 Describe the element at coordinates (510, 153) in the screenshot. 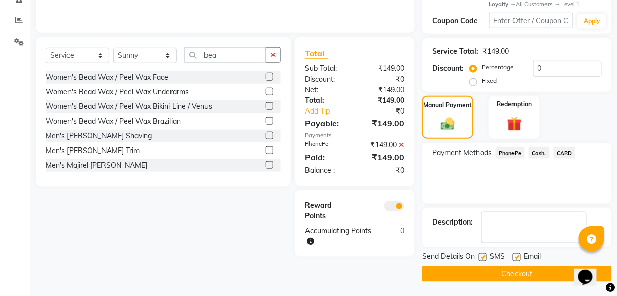

I see `span: PhonePe` at that location.